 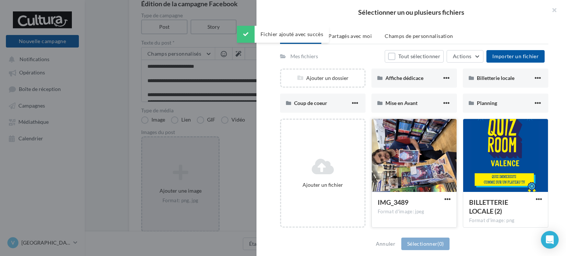 What do you see at coordinates (304, 56) in the screenshot?
I see `div: Mes fichiers` at bounding box center [304, 56].